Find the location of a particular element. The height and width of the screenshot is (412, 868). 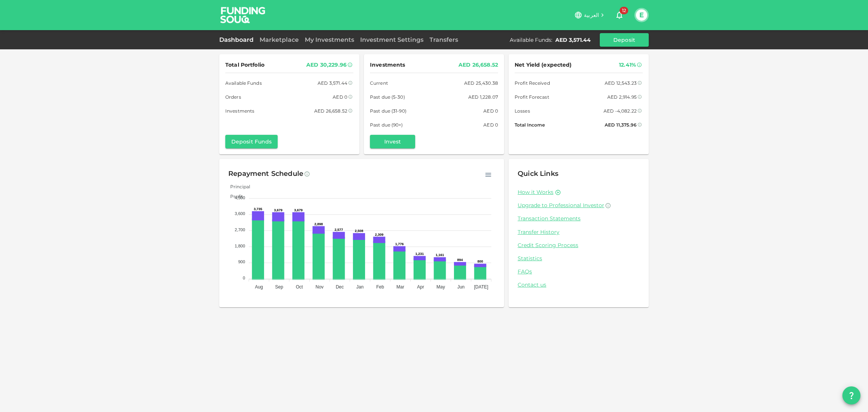

span: Current is located at coordinates (379, 83).